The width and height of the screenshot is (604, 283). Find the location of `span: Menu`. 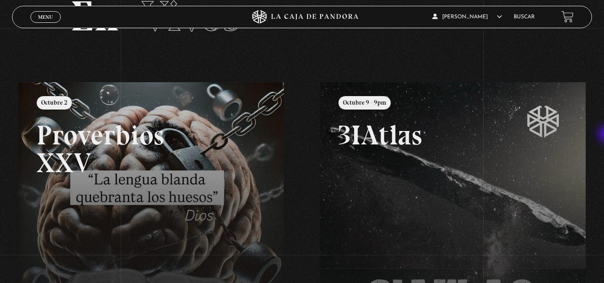

span: Menu is located at coordinates (45, 17).